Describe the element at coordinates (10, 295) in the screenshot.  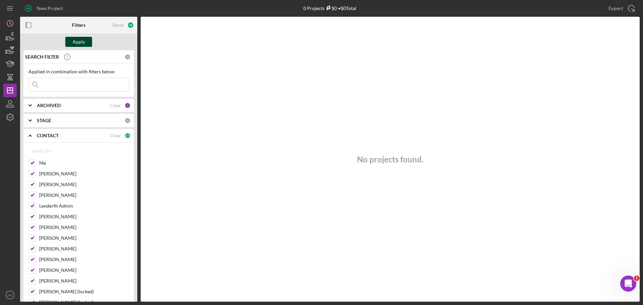
I see `button: AH` at that location.